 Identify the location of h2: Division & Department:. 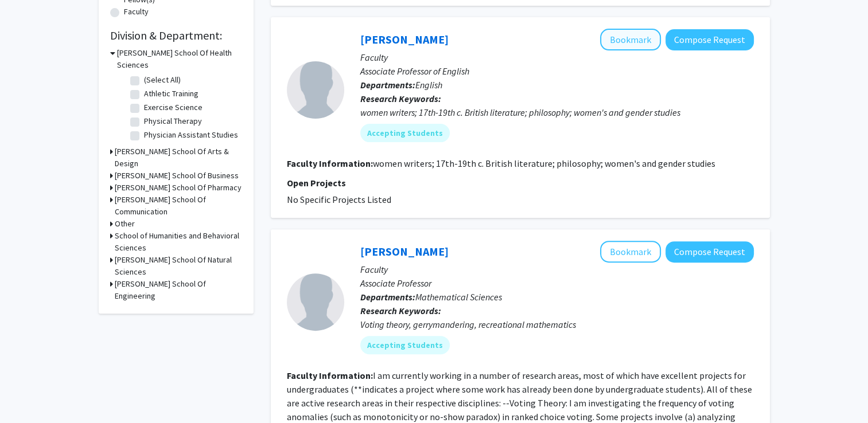
(176, 35).